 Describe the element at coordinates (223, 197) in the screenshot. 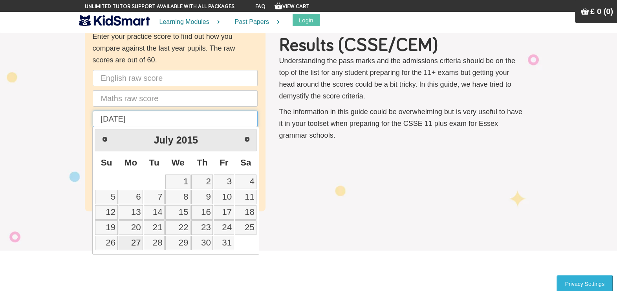

I see `a: 10` at that location.